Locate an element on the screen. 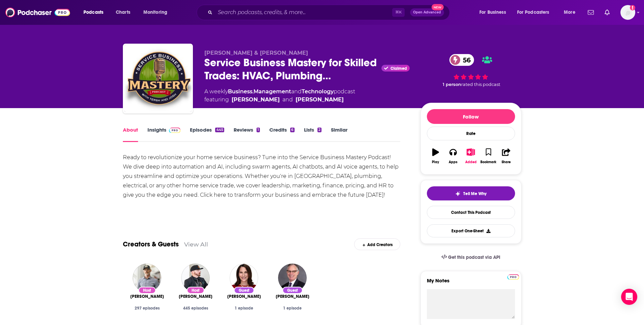 This screenshot has height=325, width=644. a: Reviews1 is located at coordinates (247, 135).